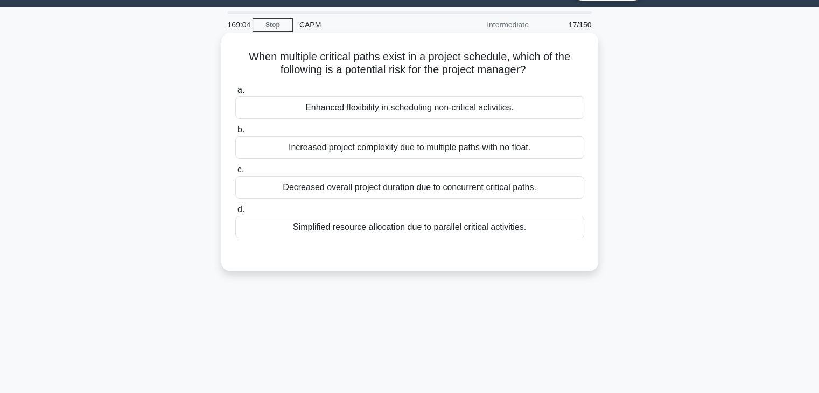 The width and height of the screenshot is (819, 393). I want to click on a: Stop, so click(273, 25).